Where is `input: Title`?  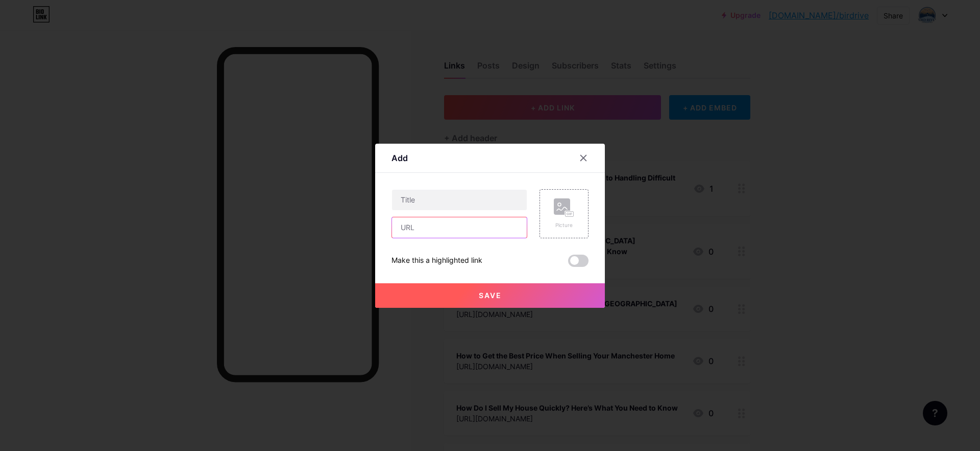 input: Title is located at coordinates (459, 200).